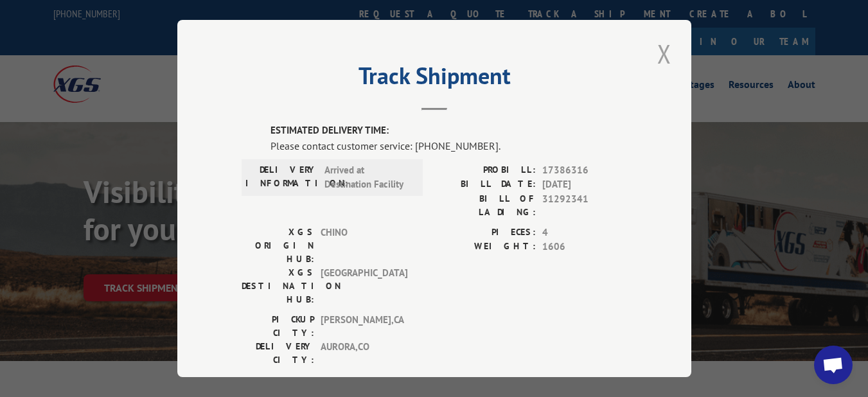 This screenshot has width=868, height=397. What do you see at coordinates (278, 326) in the screenshot?
I see `label: PICKUP CITY:` at bounding box center [278, 326].